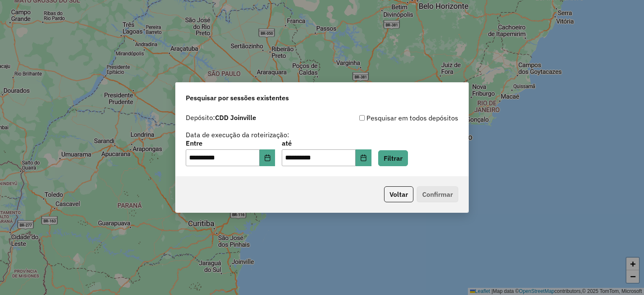 This screenshot has height=295, width=644. I want to click on label: até, so click(326, 143).